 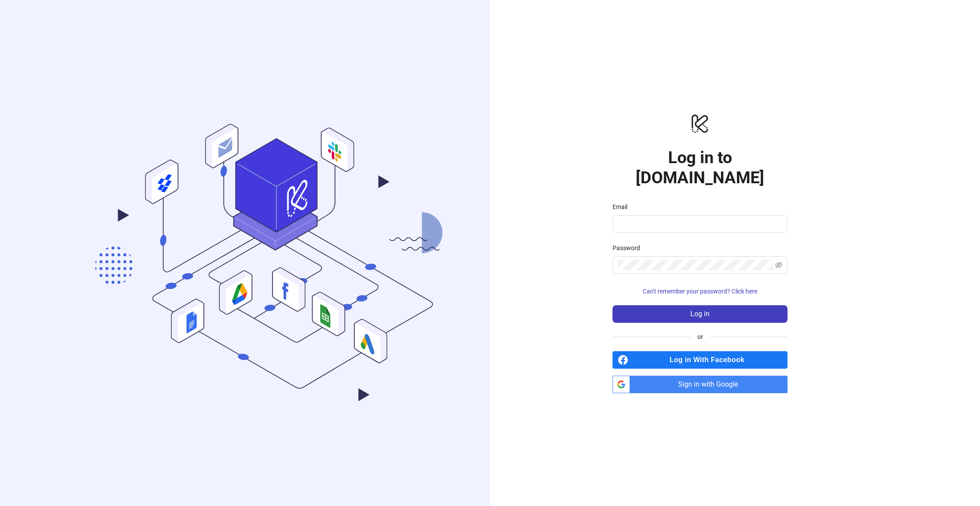 What do you see at coordinates (700, 292) in the screenshot?
I see `span: Can't remember your password? Click here` at bounding box center [700, 292].